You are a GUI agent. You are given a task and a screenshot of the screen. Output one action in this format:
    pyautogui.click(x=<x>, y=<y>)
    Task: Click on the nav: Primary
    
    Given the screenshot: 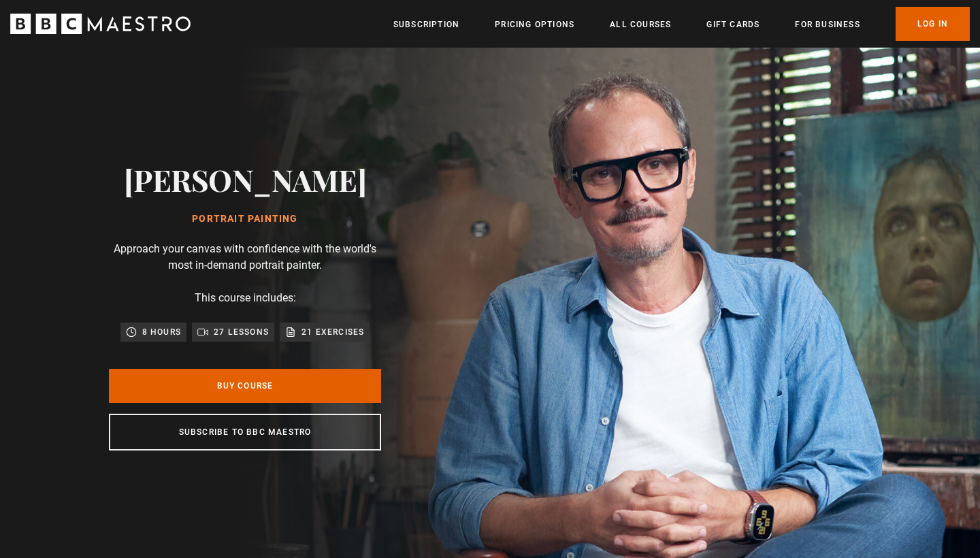 What is the action you would take?
    pyautogui.click(x=681, y=24)
    